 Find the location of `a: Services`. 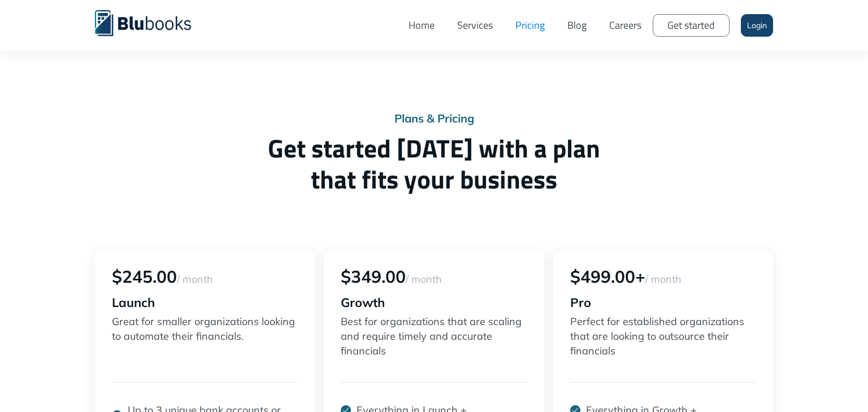

a: Services is located at coordinates (475, 26).